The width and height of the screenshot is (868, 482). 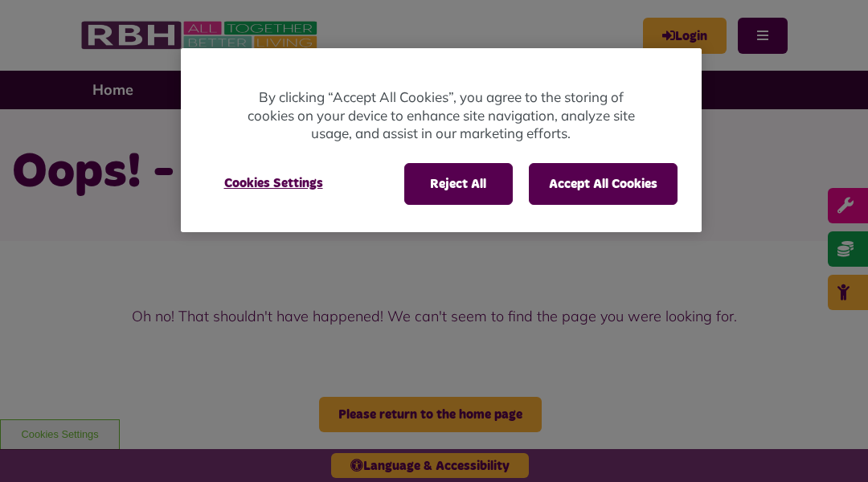 What do you see at coordinates (442, 140) in the screenshot?
I see `div: Privacy` at bounding box center [442, 140].